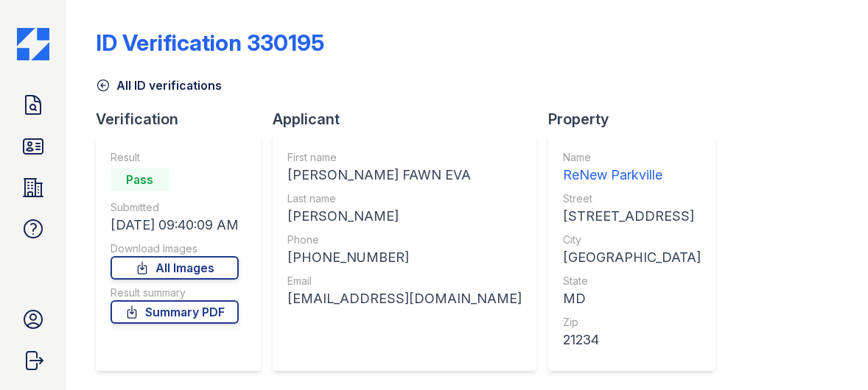 The width and height of the screenshot is (868, 390). What do you see at coordinates (174, 268) in the screenshot?
I see `a: All Images` at bounding box center [174, 268].